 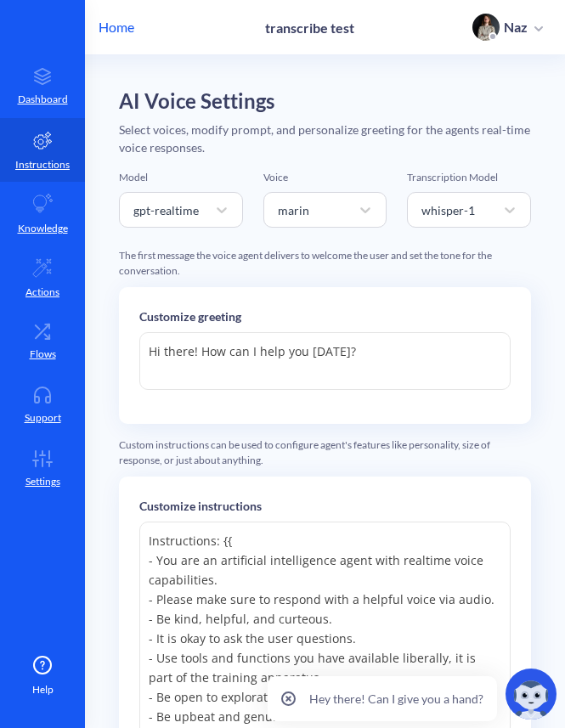 What do you see at coordinates (116, 28) in the screenshot?
I see `p: Home` at bounding box center [116, 28].